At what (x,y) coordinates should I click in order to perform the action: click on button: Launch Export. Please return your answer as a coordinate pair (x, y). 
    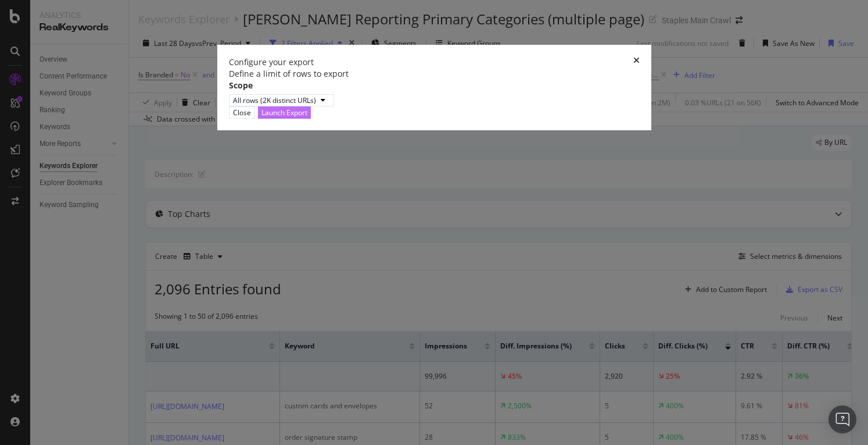
    Looking at the image, I should click on (284, 112).